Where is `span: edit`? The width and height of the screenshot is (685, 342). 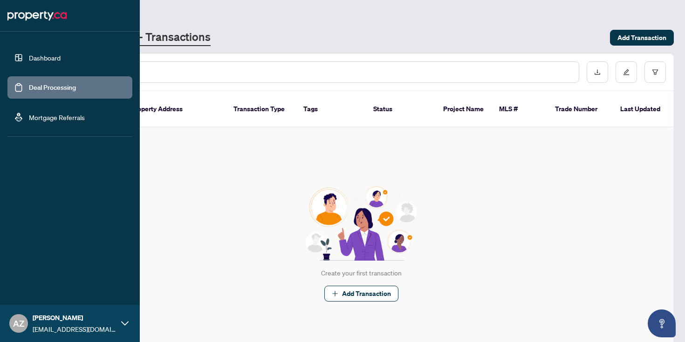 span: edit is located at coordinates (626, 72).